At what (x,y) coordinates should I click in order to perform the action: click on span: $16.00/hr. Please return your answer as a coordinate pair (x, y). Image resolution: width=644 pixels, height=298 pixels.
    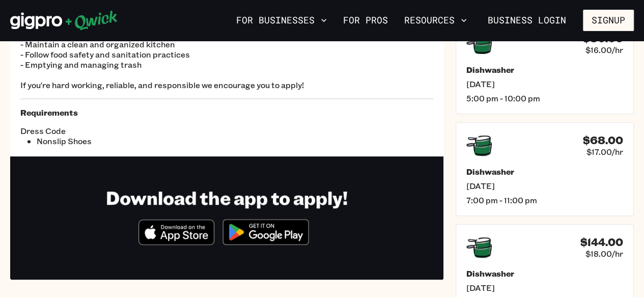
    Looking at the image, I should click on (604, 50).